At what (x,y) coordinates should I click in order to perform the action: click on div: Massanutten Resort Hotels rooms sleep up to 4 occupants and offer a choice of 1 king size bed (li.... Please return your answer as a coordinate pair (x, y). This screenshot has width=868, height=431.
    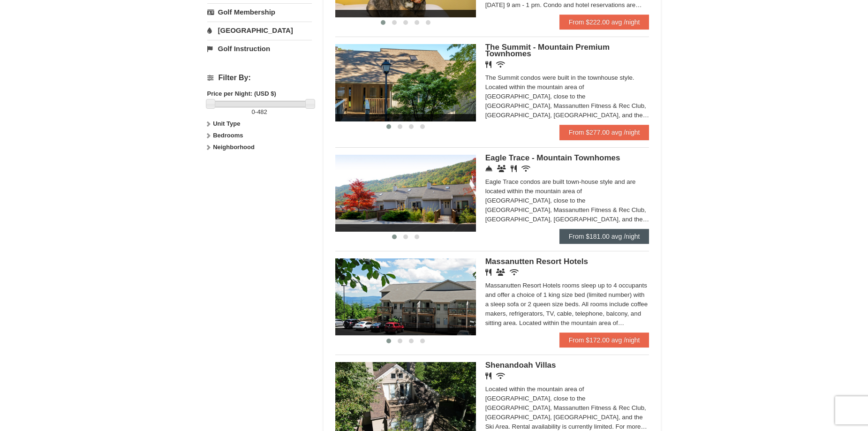
    Looking at the image, I should click on (567, 304).